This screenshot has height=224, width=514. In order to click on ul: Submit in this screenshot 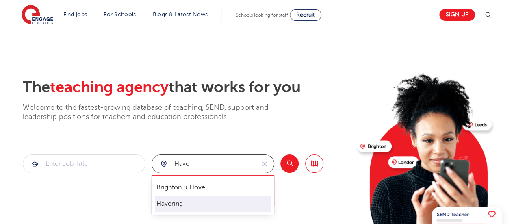, I will do `click(213, 195)`.